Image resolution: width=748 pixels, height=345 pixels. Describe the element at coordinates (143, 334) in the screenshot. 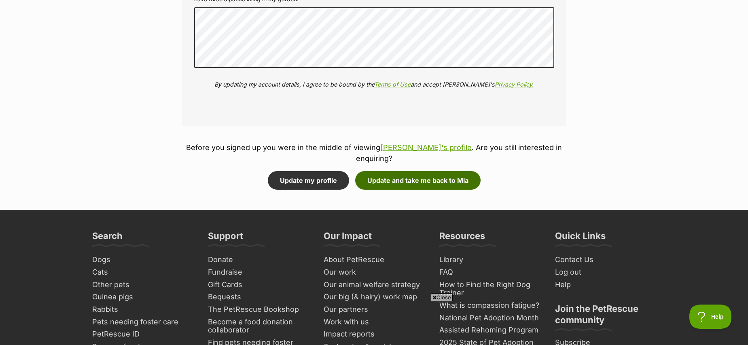

I see `a: PetRescue ID` at that location.